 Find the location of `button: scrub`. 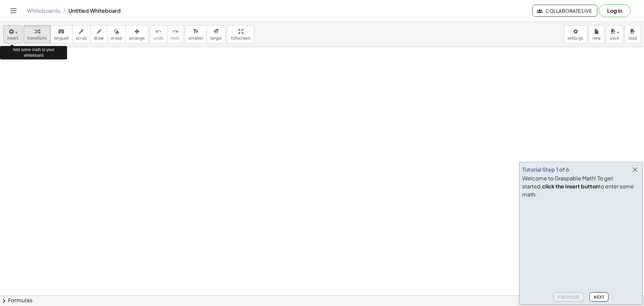

button: scrub is located at coordinates (81, 34).